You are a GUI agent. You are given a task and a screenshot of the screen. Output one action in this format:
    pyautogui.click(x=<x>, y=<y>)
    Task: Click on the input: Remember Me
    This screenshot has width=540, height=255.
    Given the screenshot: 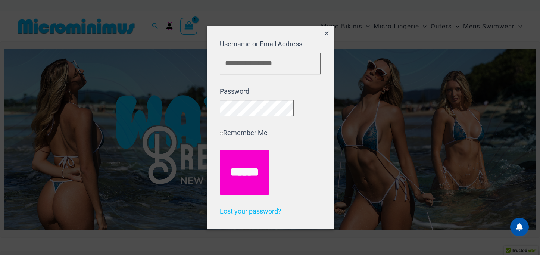 What is the action you would take?
    pyautogui.click(x=221, y=133)
    